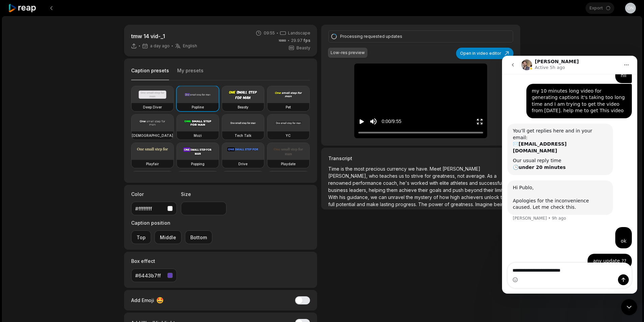  I want to click on span: can, so click(383, 197).